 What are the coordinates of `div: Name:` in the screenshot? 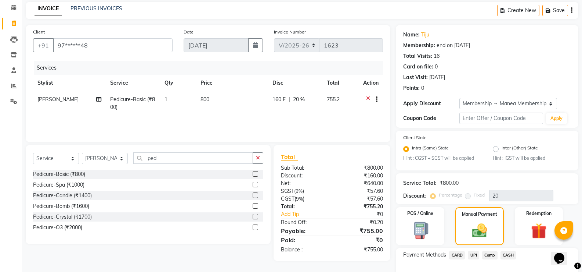 It's located at (411, 35).